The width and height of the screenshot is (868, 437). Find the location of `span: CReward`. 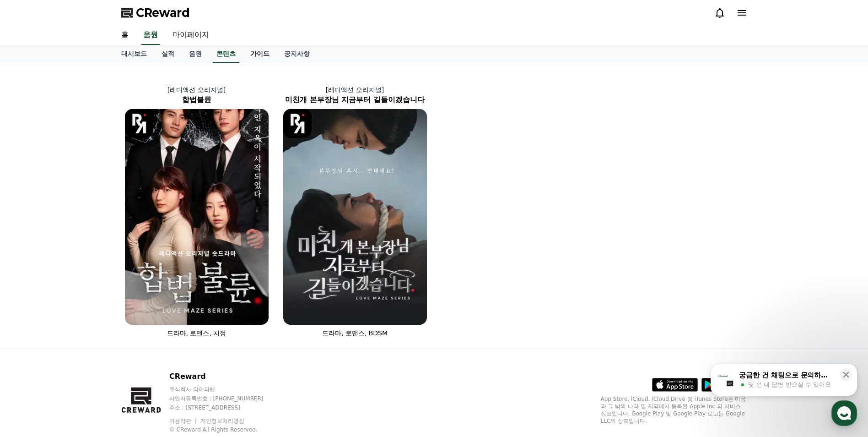

span: CReward is located at coordinates (163, 13).